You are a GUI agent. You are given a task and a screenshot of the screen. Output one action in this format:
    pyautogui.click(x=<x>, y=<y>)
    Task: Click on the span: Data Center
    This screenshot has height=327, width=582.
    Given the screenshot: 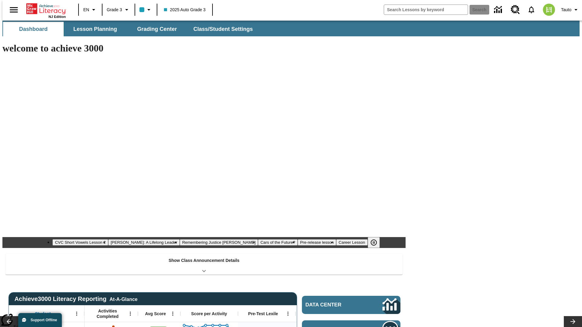 What is the action you would take?
    pyautogui.click(x=334, y=305)
    